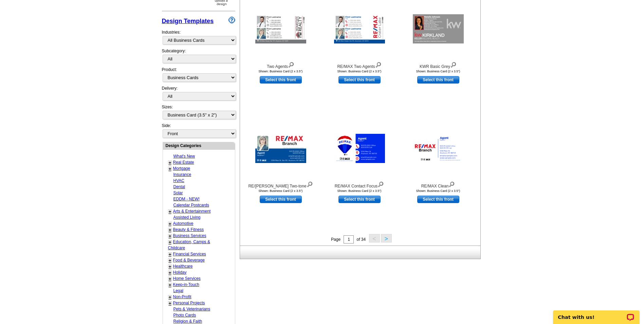  What do you see at coordinates (183, 296) in the screenshot?
I see `a: Non-Profit` at bounding box center [183, 296].